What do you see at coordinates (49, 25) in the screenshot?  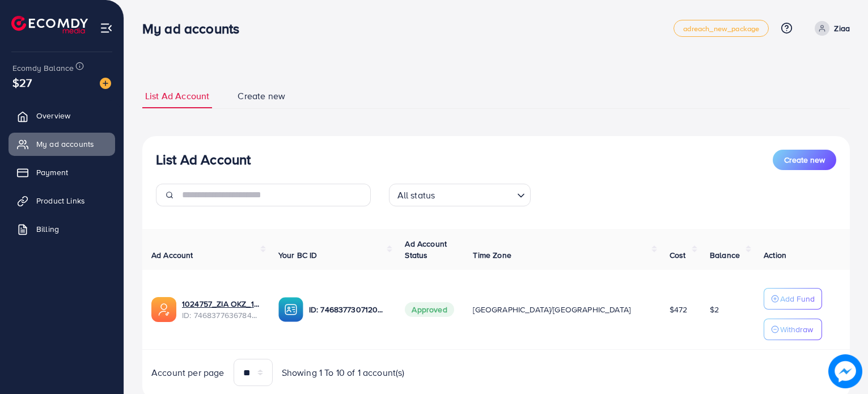 I see `a: logo` at bounding box center [49, 25].